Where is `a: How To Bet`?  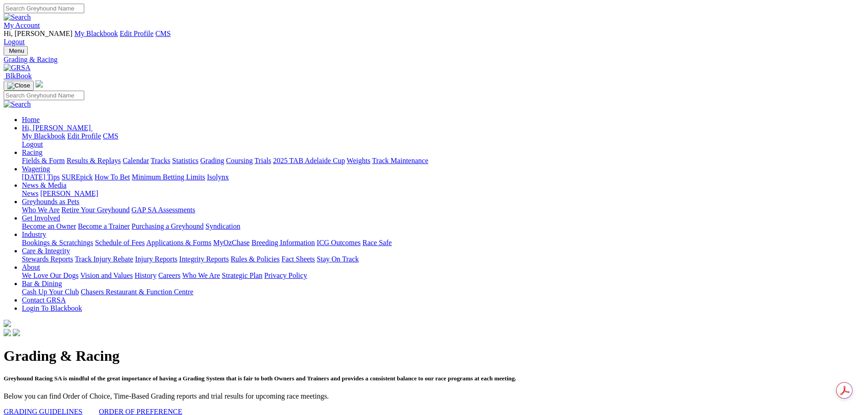 a: How To Bet is located at coordinates (112, 177).